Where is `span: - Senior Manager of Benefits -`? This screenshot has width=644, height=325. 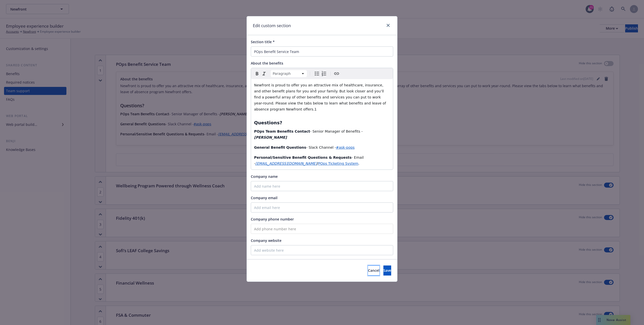
span: - Senior Manager of Benefits - is located at coordinates (336, 132).